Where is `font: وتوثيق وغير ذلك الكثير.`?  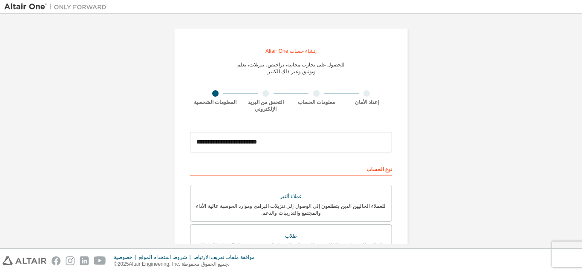
font: وتوثيق وغير ذلك الكثير. is located at coordinates (291, 72).